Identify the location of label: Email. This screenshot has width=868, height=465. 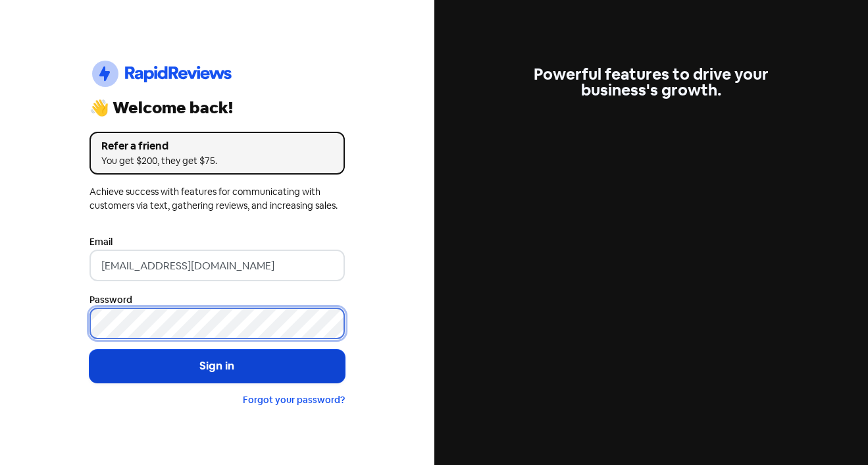
(101, 242).